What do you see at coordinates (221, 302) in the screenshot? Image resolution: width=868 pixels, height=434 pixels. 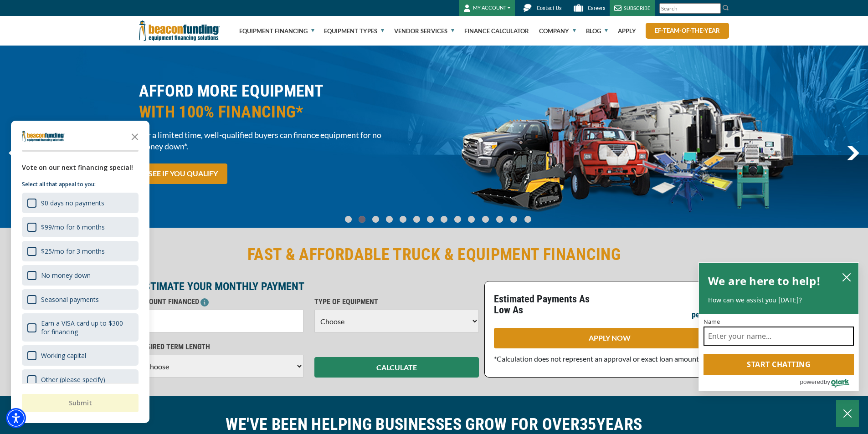 I see `p: AMOUNT FINANCED` at bounding box center [221, 302].